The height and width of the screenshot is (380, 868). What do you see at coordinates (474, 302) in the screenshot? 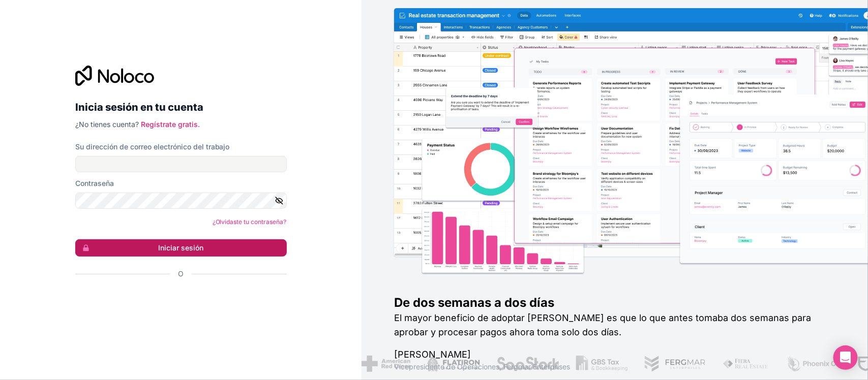
I see `font: De dos semanas a dos días` at bounding box center [474, 302].